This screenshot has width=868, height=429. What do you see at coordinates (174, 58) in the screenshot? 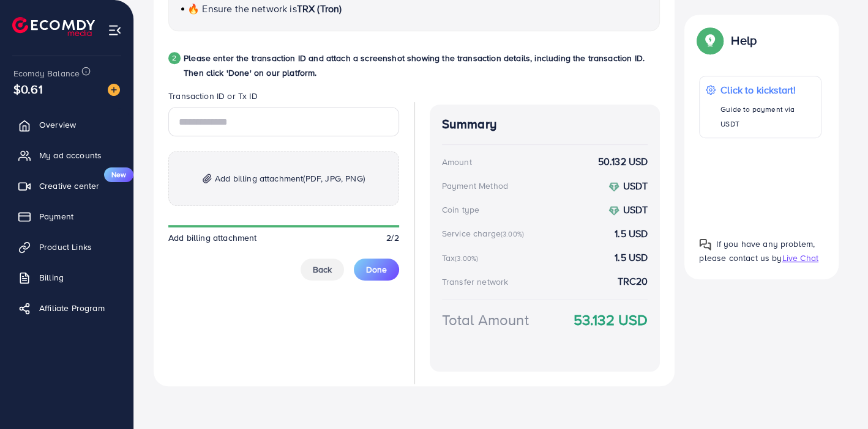
I see `div: 2` at bounding box center [174, 58].